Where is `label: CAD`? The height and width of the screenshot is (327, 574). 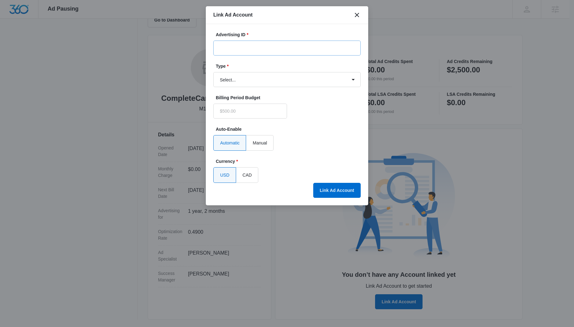 label: CAD is located at coordinates (247, 175).